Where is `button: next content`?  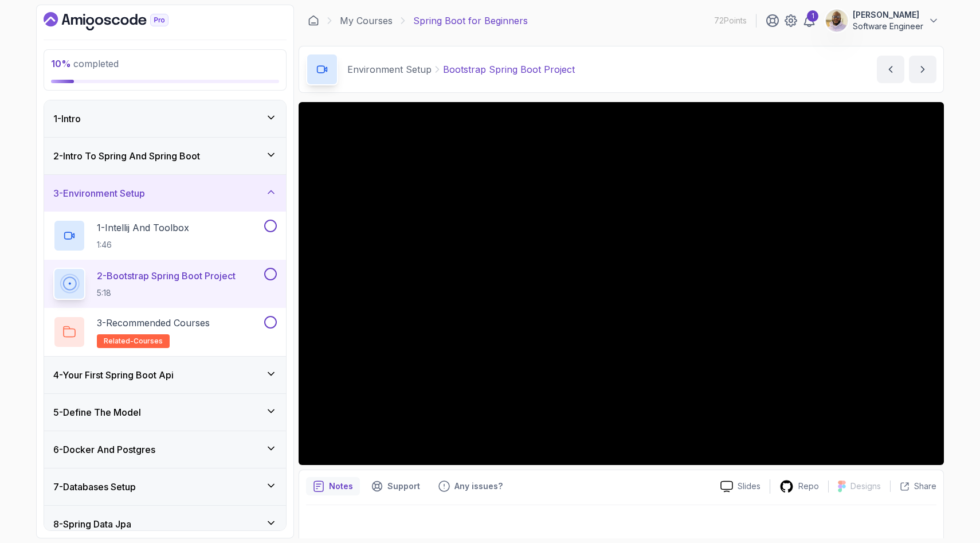
button: next content is located at coordinates (923, 69).